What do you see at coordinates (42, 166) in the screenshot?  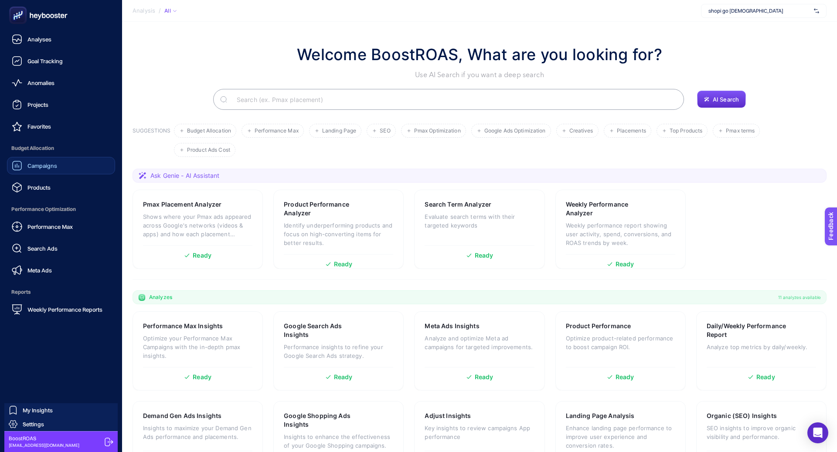 I see `span: Campaigns` at bounding box center [42, 166].